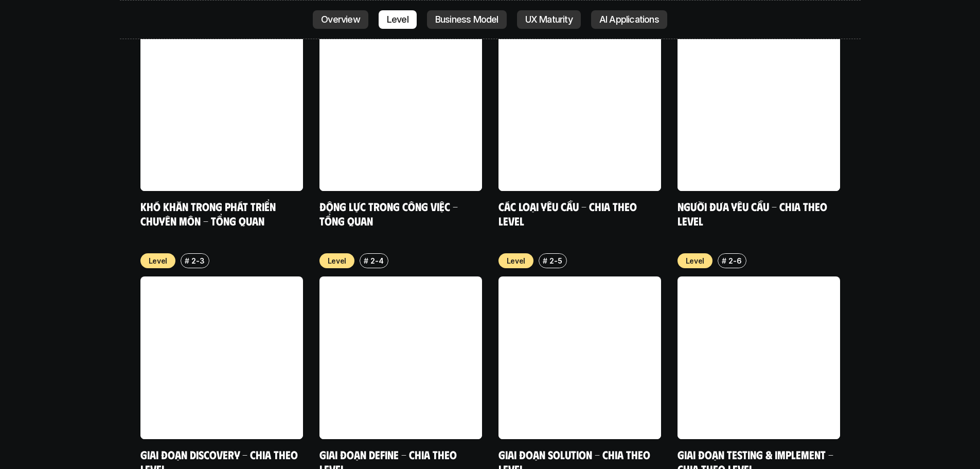 Image resolution: width=980 pixels, height=469 pixels. What do you see at coordinates (467, 19) in the screenshot?
I see `p: Business Model` at bounding box center [467, 19].